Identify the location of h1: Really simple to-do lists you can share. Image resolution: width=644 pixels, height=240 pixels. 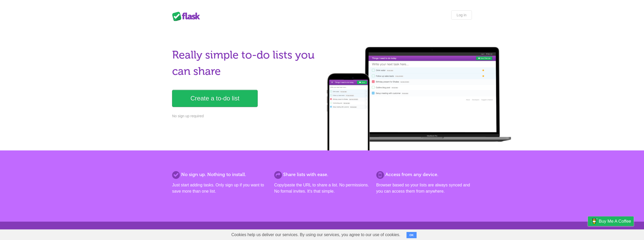
(245, 63).